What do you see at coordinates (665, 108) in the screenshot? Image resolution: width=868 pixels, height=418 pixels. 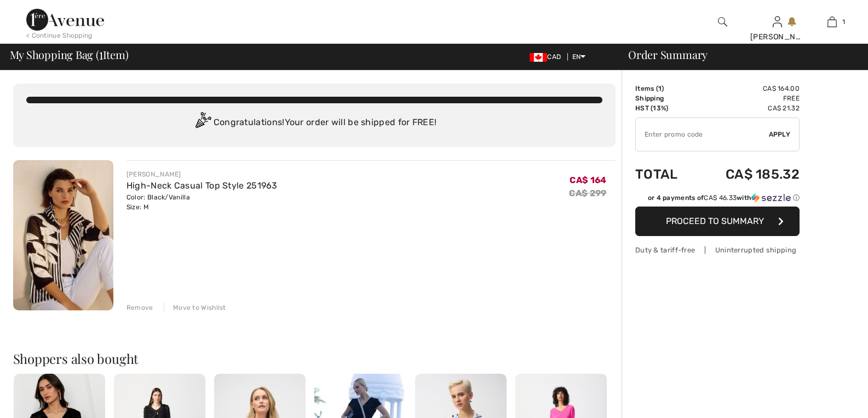 I see `td: HST (13%)` at bounding box center [665, 108].